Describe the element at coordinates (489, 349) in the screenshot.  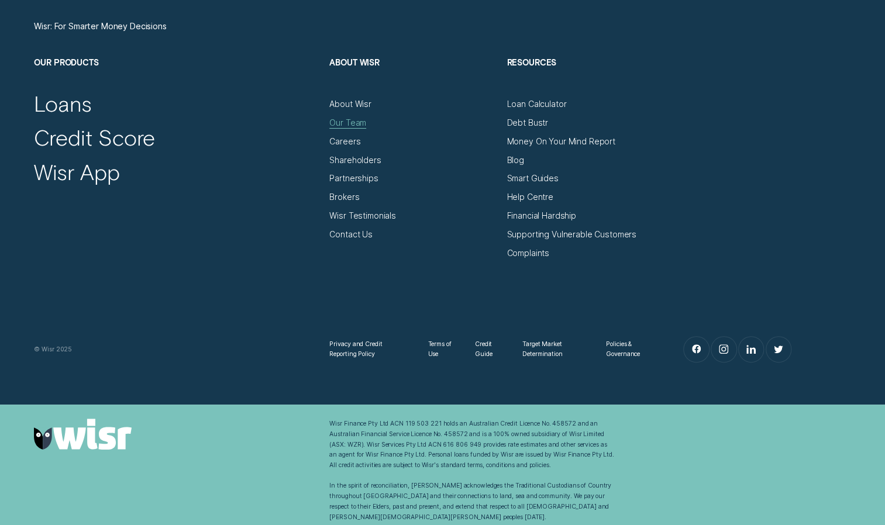
I see `div: Credit Guide` at that location.